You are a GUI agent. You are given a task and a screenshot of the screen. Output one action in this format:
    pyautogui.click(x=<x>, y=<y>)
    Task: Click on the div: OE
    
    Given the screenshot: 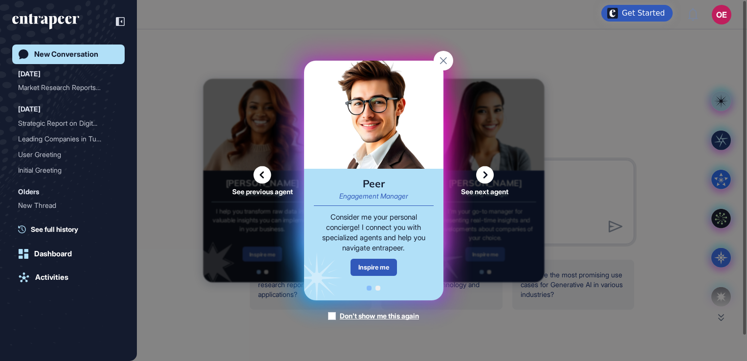 What is the action you would take?
    pyautogui.click(x=721, y=15)
    